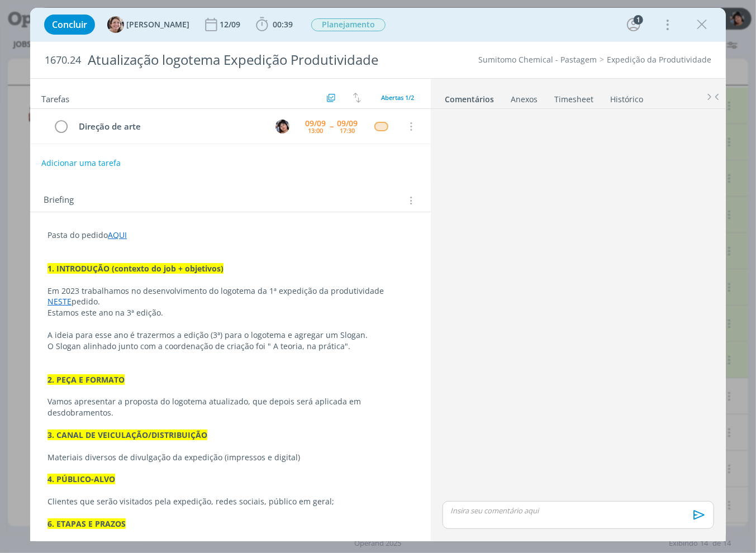 This screenshot has height=553, width=756. What do you see at coordinates (282, 127) in the screenshot?
I see `img: E` at bounding box center [282, 127].